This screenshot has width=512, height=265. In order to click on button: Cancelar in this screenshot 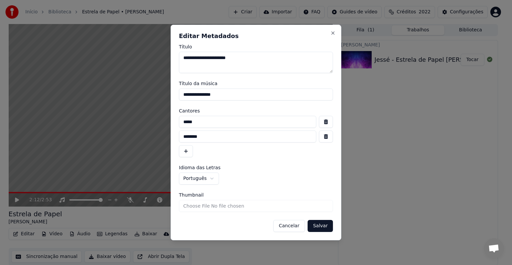, I will do `click(289, 226)`.